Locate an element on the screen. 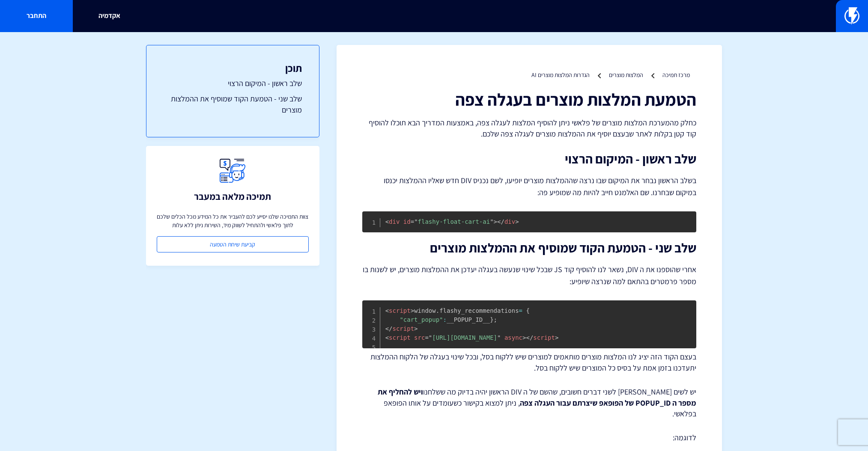 Image resolution: width=868 pixels, height=451 pixels. span: id is located at coordinates (406, 222).